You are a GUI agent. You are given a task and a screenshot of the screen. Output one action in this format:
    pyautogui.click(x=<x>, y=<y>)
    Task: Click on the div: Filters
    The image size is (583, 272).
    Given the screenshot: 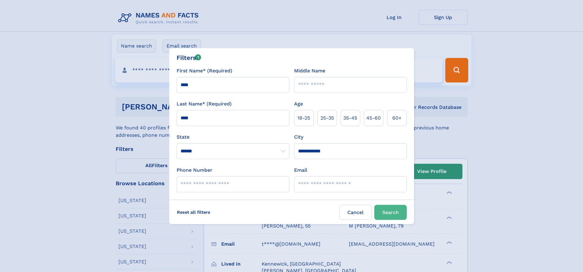 What is the action you would take?
    pyautogui.click(x=189, y=58)
    